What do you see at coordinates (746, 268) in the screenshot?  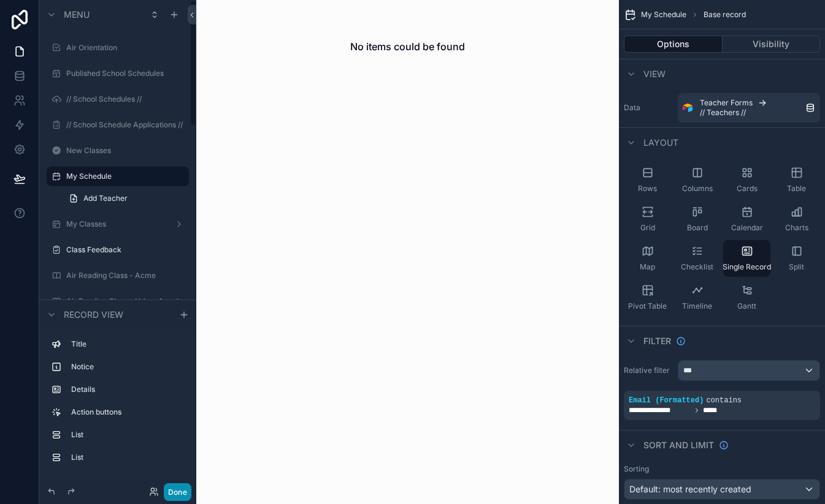 I see `span: Single Record` at bounding box center [746, 268].